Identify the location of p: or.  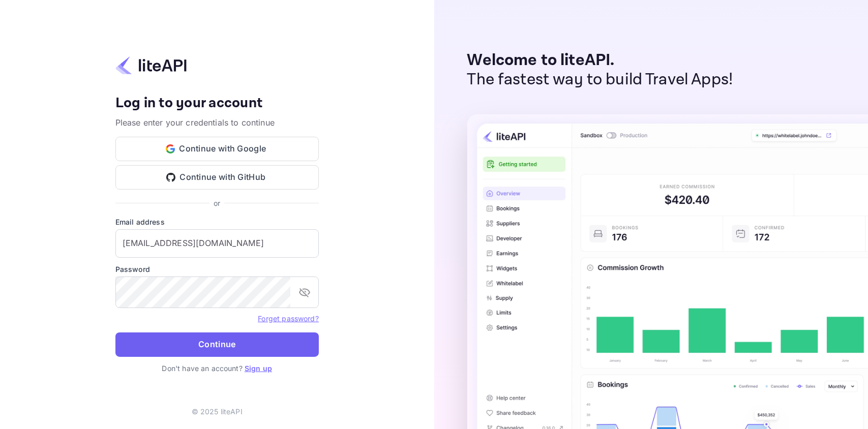
(217, 203).